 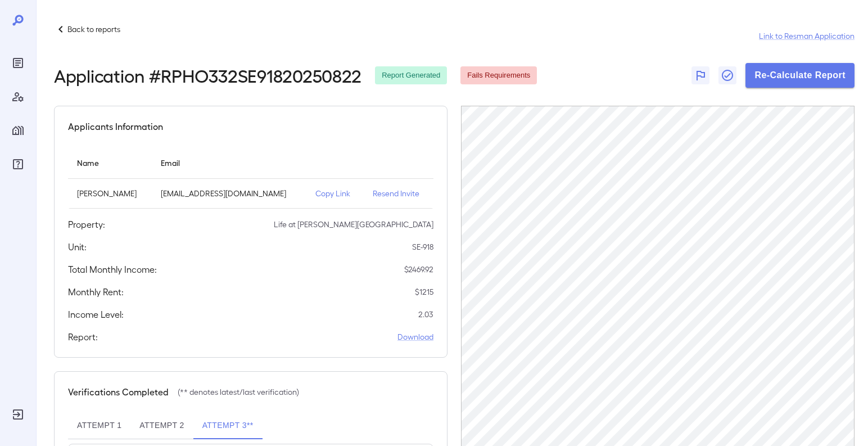 I want to click on p: 2.03, so click(x=425, y=314).